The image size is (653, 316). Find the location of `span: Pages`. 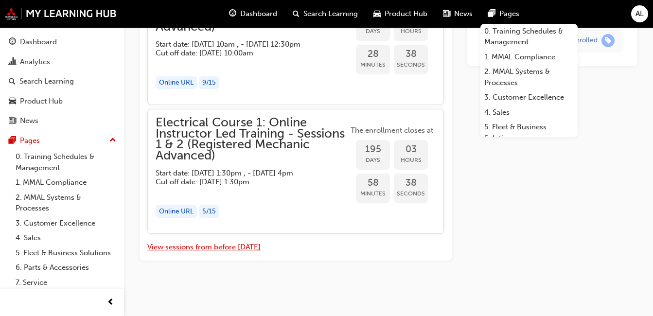

span: Pages is located at coordinates (509, 14).